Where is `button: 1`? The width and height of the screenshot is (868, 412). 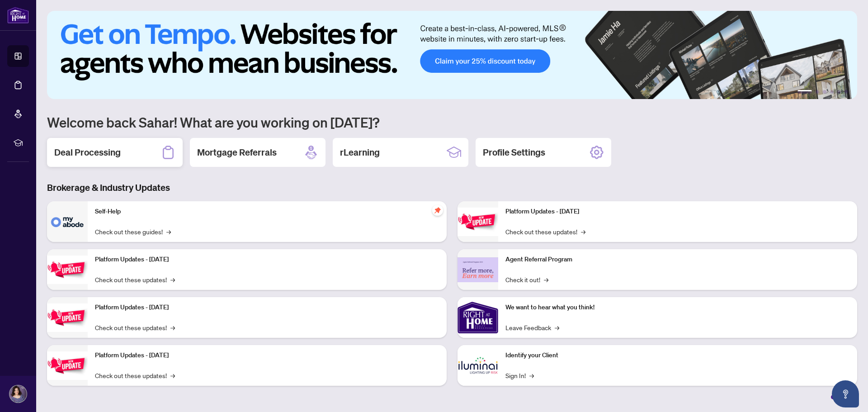 button: 1 is located at coordinates (805, 91).